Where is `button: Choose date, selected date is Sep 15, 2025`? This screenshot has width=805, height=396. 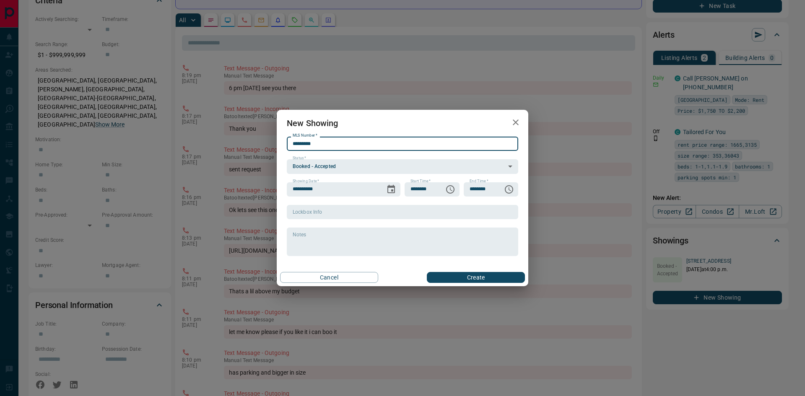 button: Choose date, selected date is Sep 15, 2025 is located at coordinates (391, 190).